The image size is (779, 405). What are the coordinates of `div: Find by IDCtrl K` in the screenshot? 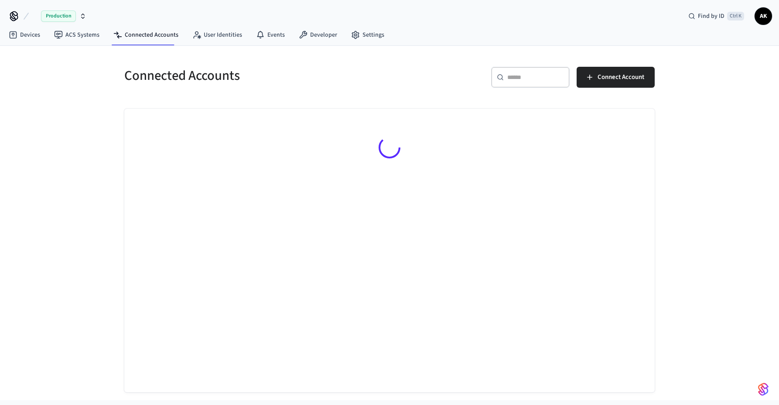 It's located at (716, 16).